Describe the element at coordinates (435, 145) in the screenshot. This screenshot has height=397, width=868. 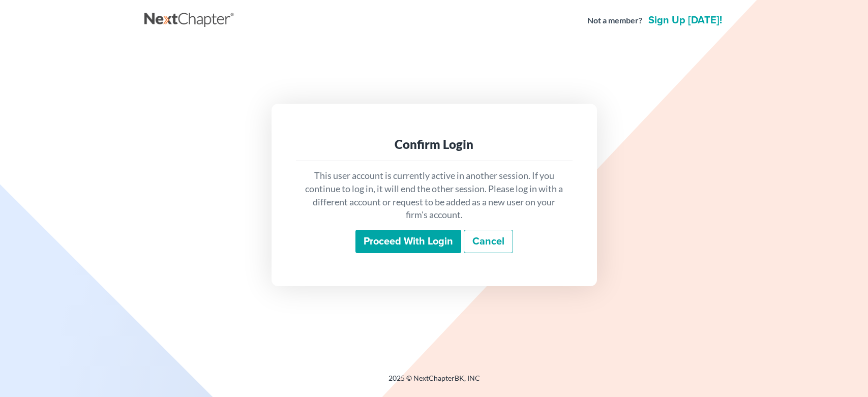
I see `div: Confirm Login` at that location.